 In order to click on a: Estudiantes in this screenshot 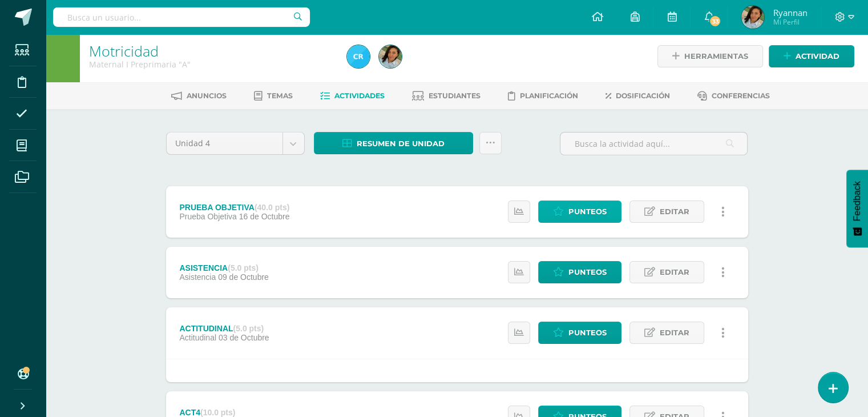, I will do `click(447, 96)`.